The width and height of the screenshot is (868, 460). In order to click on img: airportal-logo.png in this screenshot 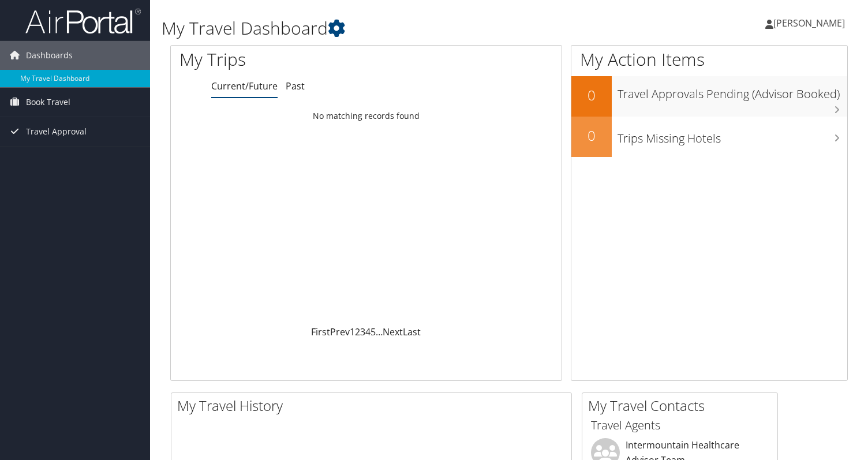, I will do `click(83, 21)`.